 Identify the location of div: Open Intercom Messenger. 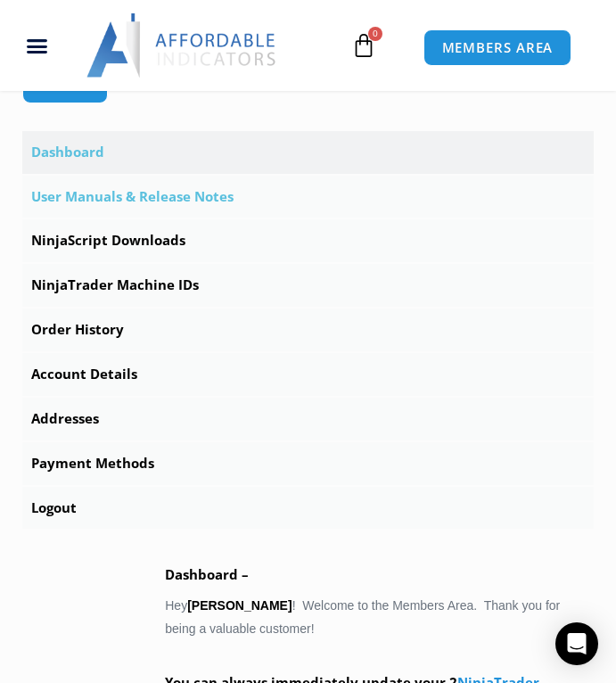
(577, 644).